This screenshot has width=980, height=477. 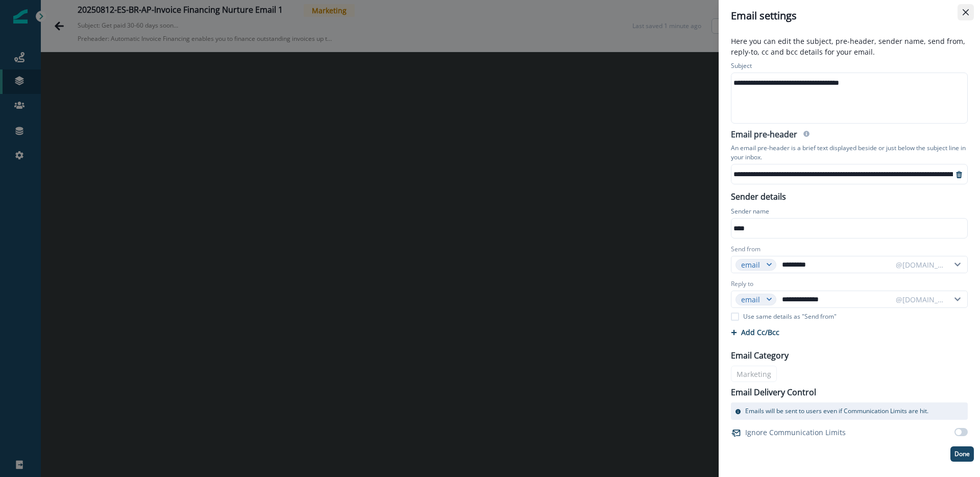 What do you see at coordinates (755, 332) in the screenshot?
I see `button: Add Cc/Bcc` at bounding box center [755, 332].